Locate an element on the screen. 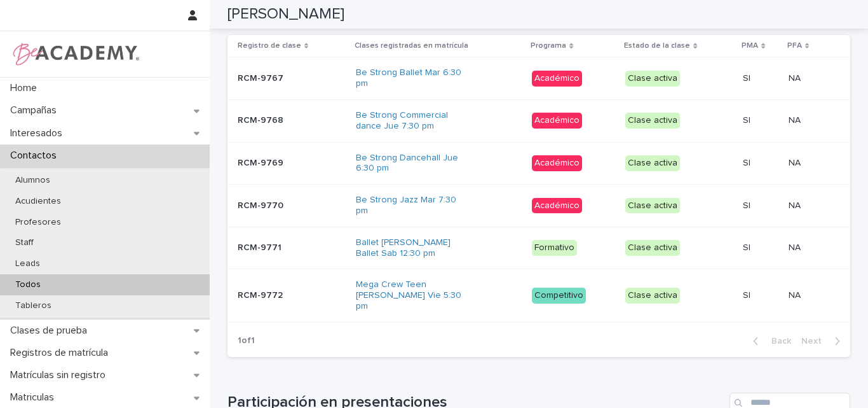 The width and height of the screenshot is (868, 408). p: Todos is located at coordinates (28, 285).